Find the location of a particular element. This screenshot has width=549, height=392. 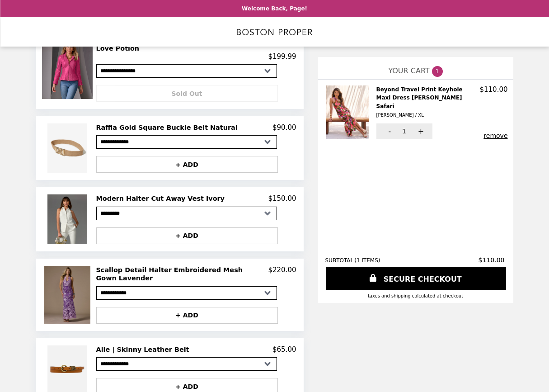

p: $65.00 is located at coordinates (284, 350).